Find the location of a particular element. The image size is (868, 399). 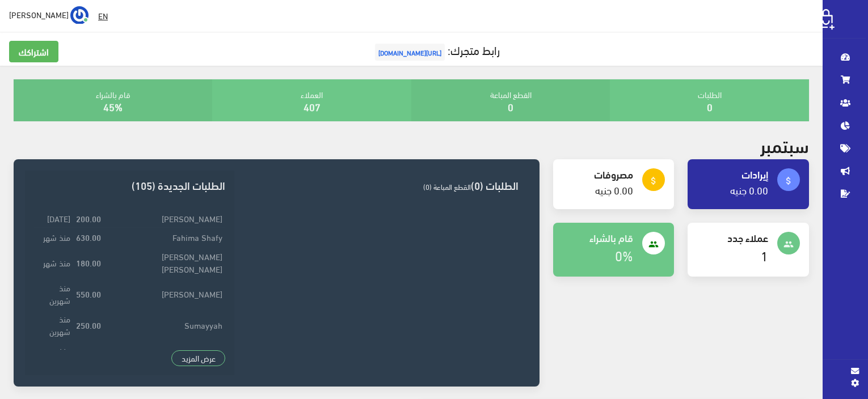

h4: إيرادات is located at coordinates (732, 174).